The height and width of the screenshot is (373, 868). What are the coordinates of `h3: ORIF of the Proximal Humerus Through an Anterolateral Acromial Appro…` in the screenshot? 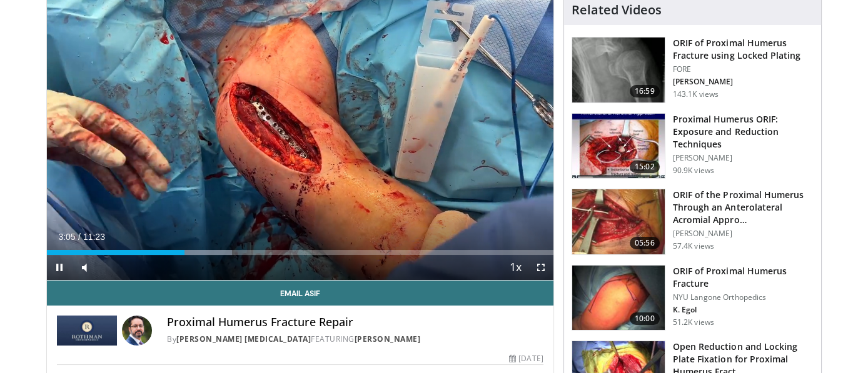 It's located at (743, 208).